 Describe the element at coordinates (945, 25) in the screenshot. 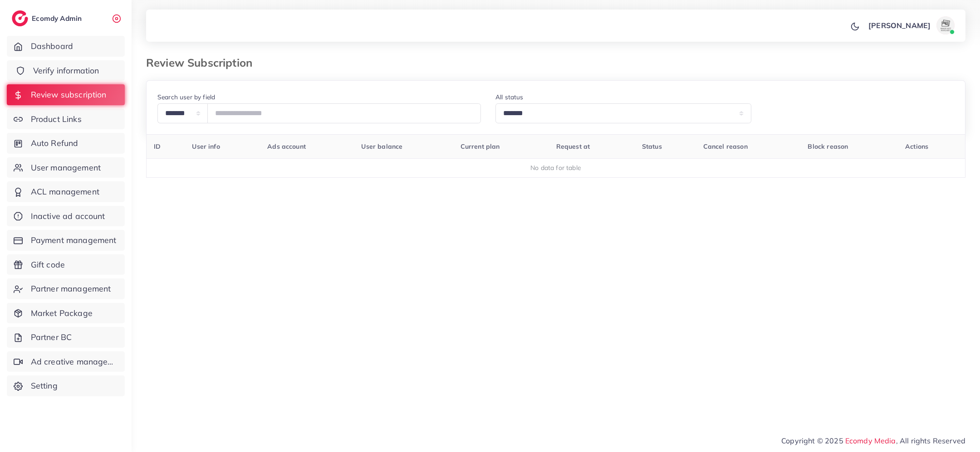

I see `img: avatar` at that location.